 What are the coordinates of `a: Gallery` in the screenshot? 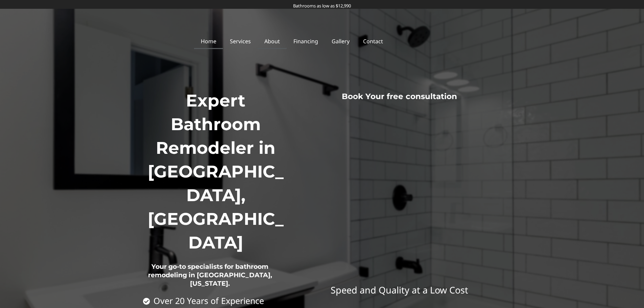 It's located at (340, 41).